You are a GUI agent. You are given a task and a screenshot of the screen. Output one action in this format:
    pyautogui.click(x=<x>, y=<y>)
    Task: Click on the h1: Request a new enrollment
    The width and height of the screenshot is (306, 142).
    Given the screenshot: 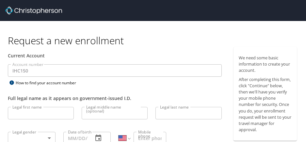 What is the action you would take?
    pyautogui.click(x=155, y=40)
    